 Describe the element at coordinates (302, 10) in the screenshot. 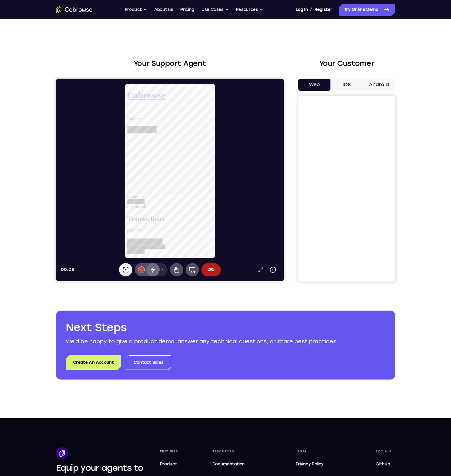

I see `a: Log In` at that location.